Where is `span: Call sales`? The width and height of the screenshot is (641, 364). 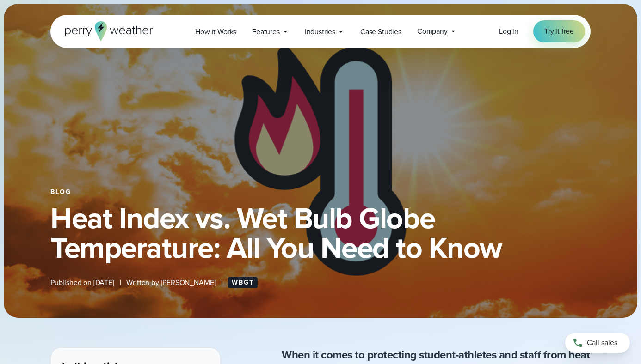
span: Call sales is located at coordinates (602, 343).